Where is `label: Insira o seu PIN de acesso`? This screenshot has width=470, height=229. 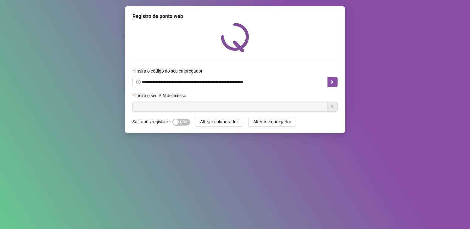
label: Insira o seu PIN de acesso is located at coordinates (162, 95).